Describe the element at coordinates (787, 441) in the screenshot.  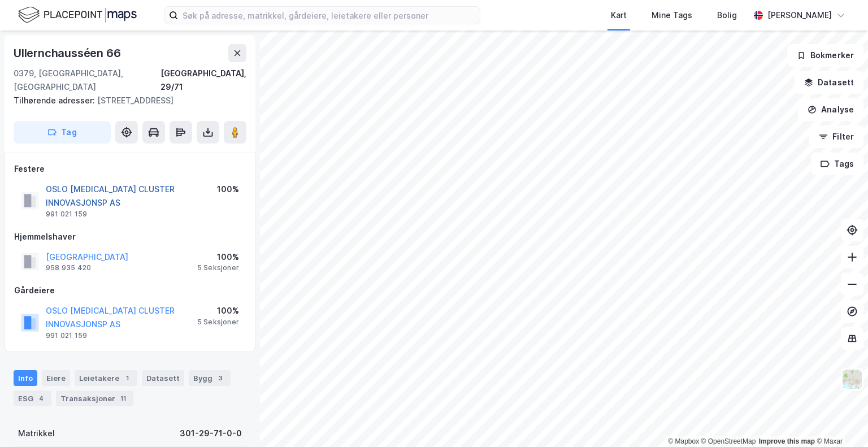
I see `a: Improve this map` at that location.